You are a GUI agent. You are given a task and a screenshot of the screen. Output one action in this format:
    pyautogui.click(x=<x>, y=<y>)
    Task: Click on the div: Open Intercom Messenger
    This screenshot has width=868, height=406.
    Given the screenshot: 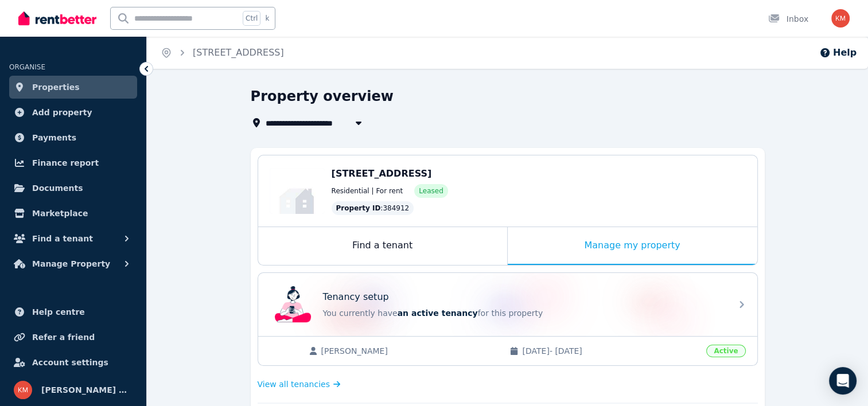 What is the action you would take?
    pyautogui.click(x=843, y=381)
    